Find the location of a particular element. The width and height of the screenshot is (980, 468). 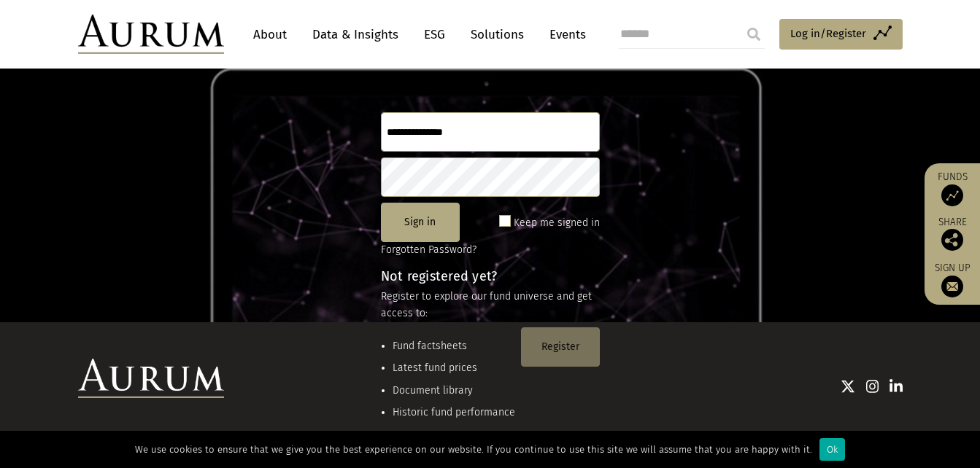

img: Instagram icon is located at coordinates (872, 386).